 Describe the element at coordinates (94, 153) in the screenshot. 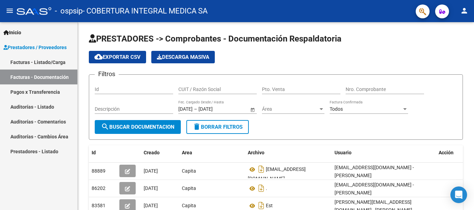

I see `span: Id` at that location.